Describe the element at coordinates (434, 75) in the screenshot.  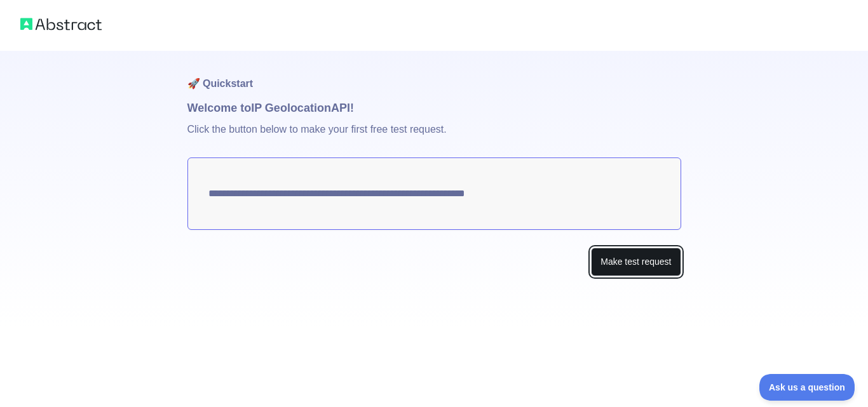
I see `h1: 🚀 Quickstart` at that location.